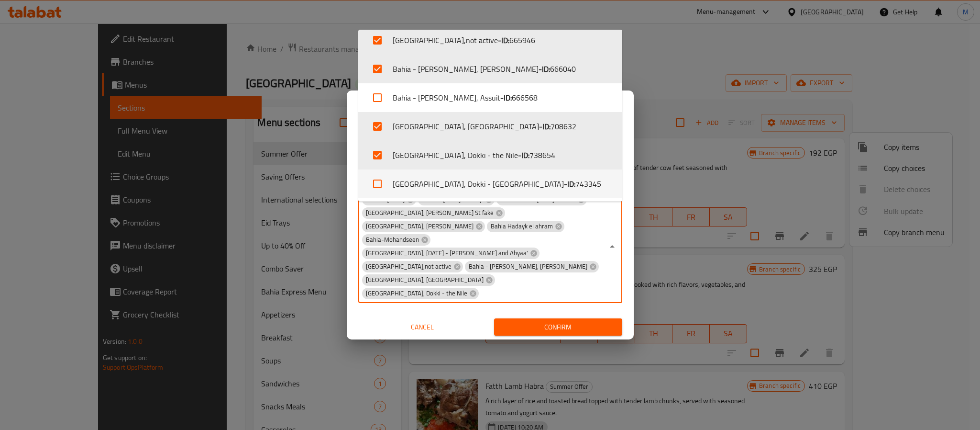 This screenshot has width=980, height=430. I want to click on span: 666040, so click(563, 69).